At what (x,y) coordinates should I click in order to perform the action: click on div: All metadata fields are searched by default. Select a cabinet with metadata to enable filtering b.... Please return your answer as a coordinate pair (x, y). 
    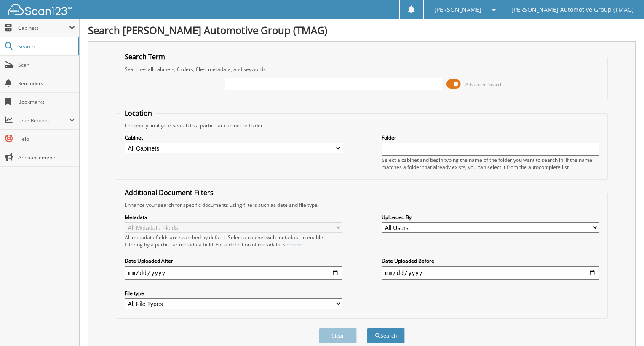
    Looking at the image, I should click on (233, 241).